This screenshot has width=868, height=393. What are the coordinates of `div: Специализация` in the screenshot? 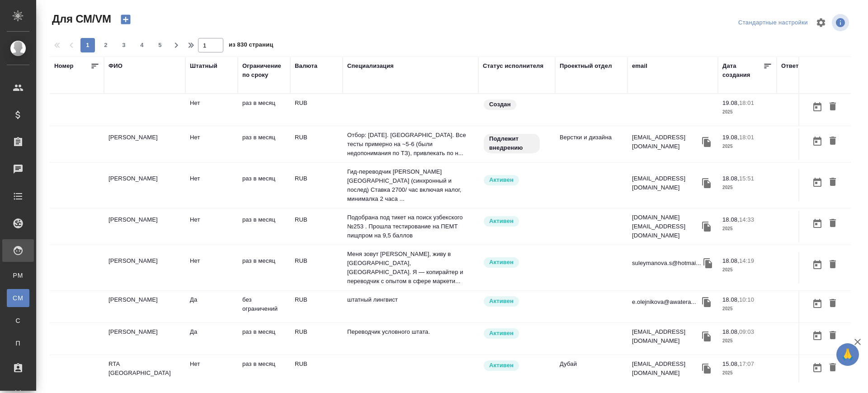 It's located at (370, 66).